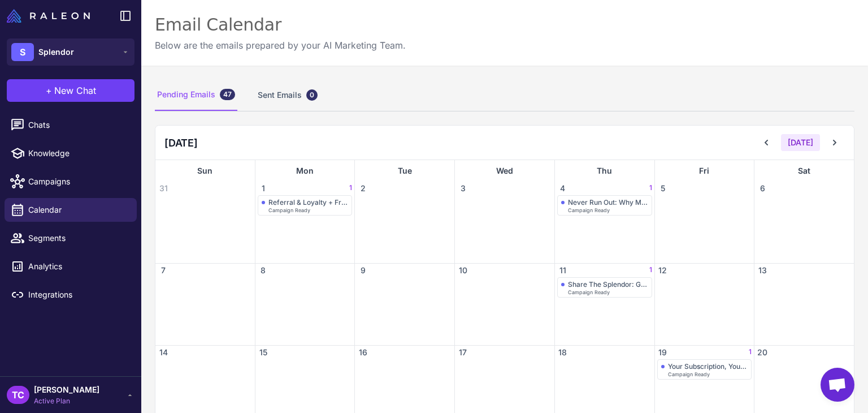 Image resolution: width=868 pixels, height=413 pixels. I want to click on span: 6, so click(762, 188).